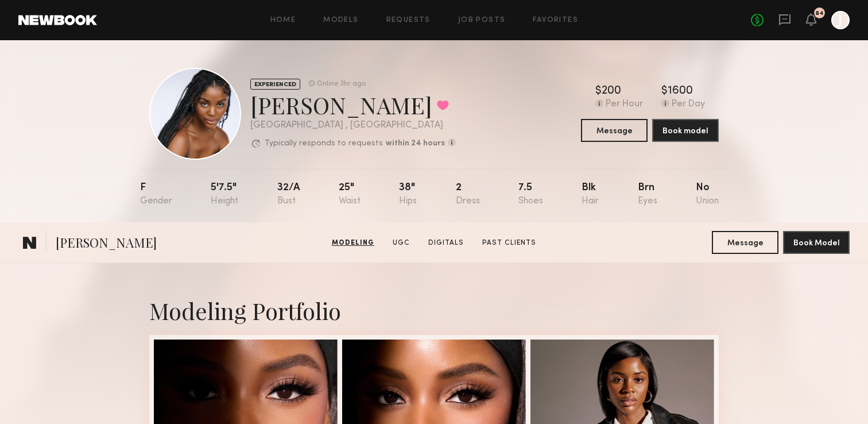  Describe the element at coordinates (840, 20) in the screenshot. I see `a: J` at that location.